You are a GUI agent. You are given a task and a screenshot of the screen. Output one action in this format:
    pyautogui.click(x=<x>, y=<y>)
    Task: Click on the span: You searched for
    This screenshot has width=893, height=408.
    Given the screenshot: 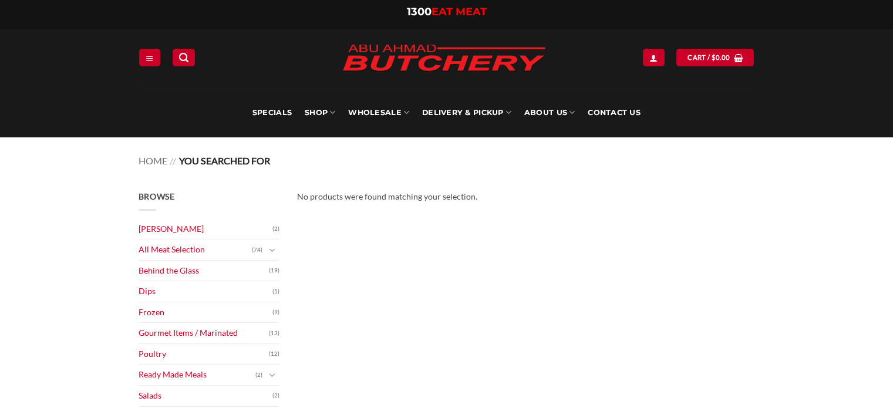 What is the action you would take?
    pyautogui.click(x=224, y=160)
    